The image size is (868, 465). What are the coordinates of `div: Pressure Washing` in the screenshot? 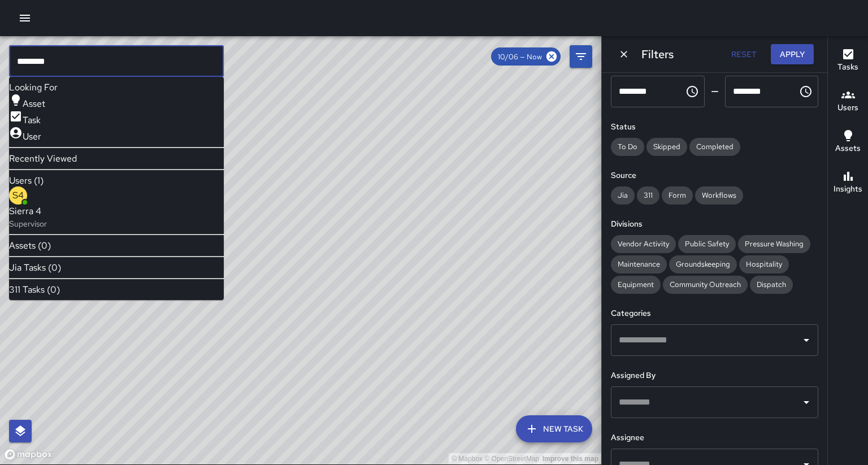 It's located at (774, 244).